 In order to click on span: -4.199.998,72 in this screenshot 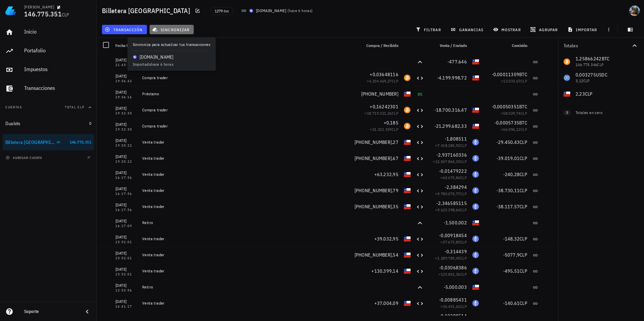, I will do `click(452, 78)`.